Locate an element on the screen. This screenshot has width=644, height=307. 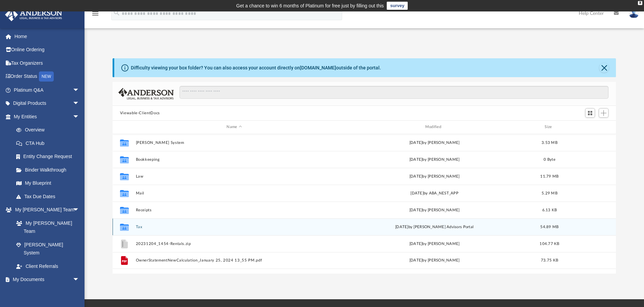
a: Order StatusNEW is located at coordinates (47, 77).